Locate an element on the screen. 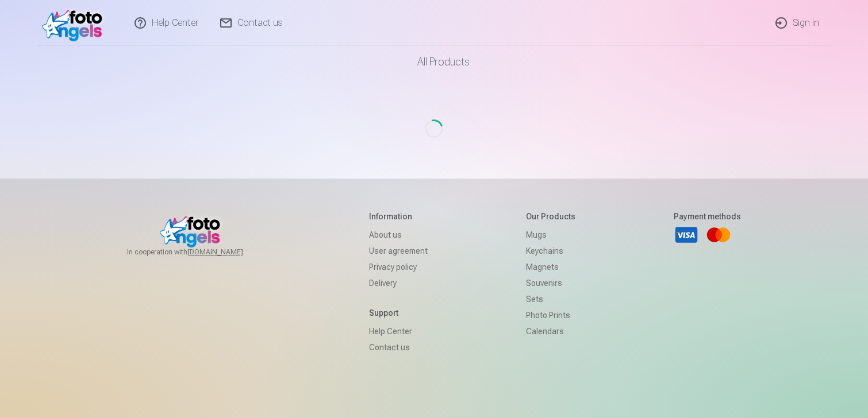 Image resolution: width=868 pixels, height=418 pixels. a: Magnets is located at coordinates (551, 267).